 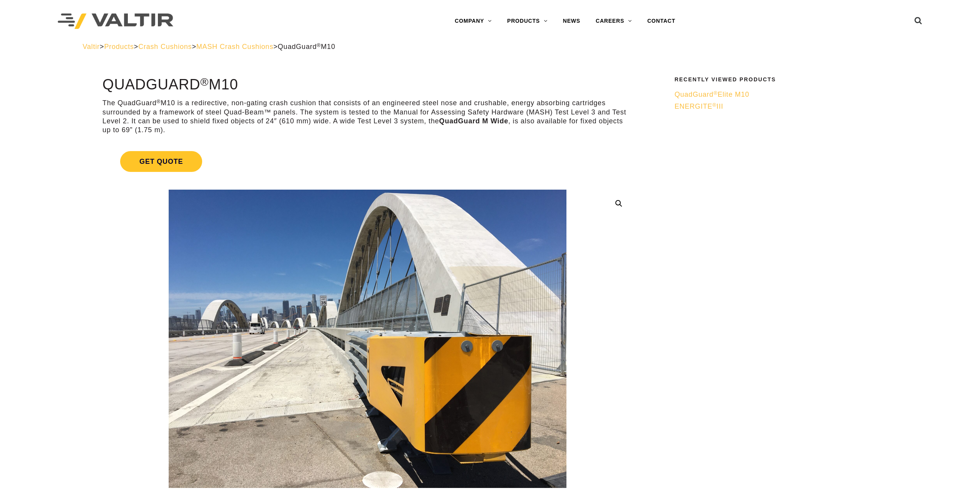 What do you see at coordinates (527, 21) in the screenshot?
I see `a: PRODUCTS` at bounding box center [527, 21].